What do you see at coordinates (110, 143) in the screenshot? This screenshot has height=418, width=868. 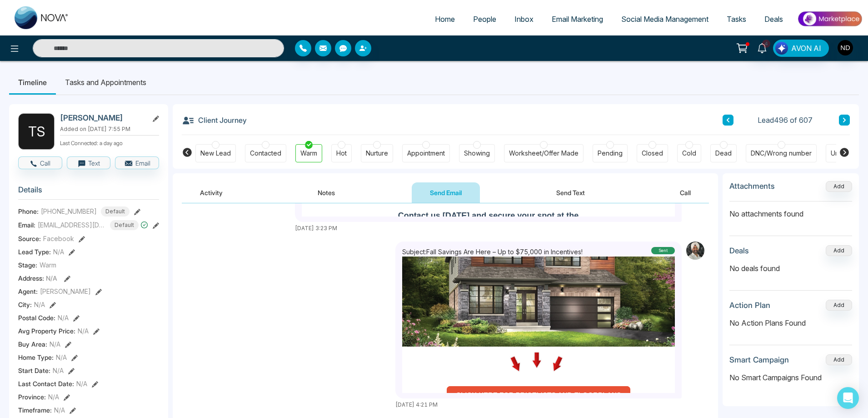 I see `p: Last Connected: a day ago` at bounding box center [110, 143].